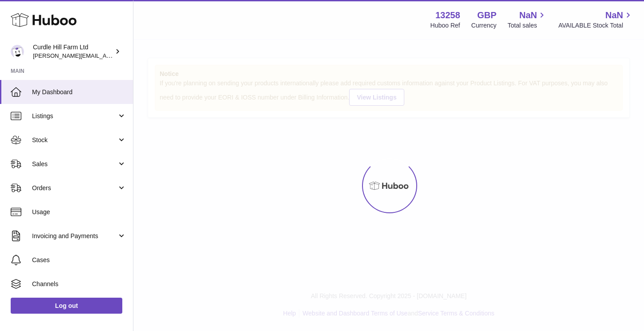 This screenshot has height=331, width=644. I want to click on span: My Dashboard, so click(79, 92).